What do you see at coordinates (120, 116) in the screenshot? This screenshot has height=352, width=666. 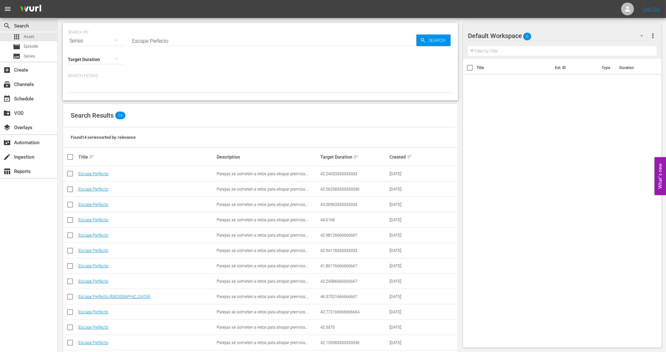 I see `span: 14` at bounding box center [120, 116].